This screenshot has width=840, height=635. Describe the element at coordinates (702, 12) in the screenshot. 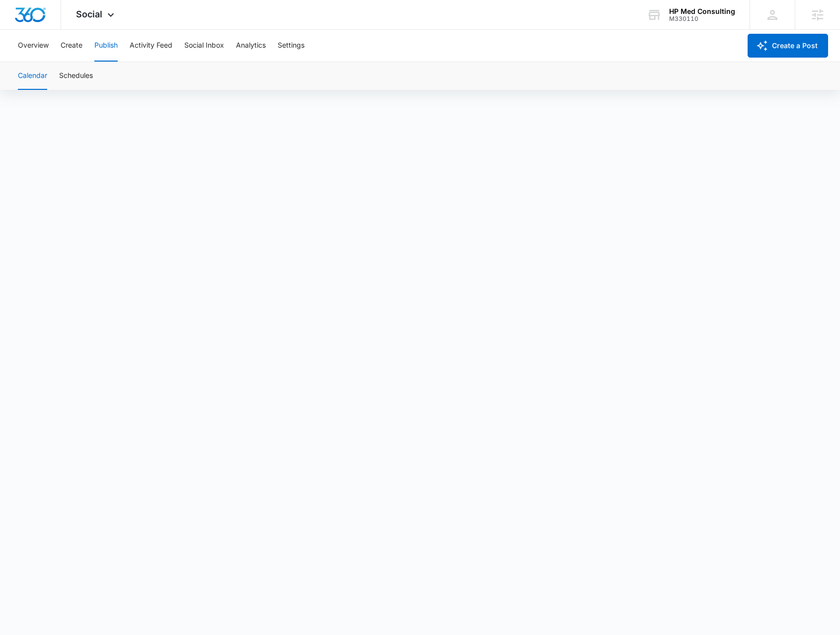

I see `div: account name` at that location.